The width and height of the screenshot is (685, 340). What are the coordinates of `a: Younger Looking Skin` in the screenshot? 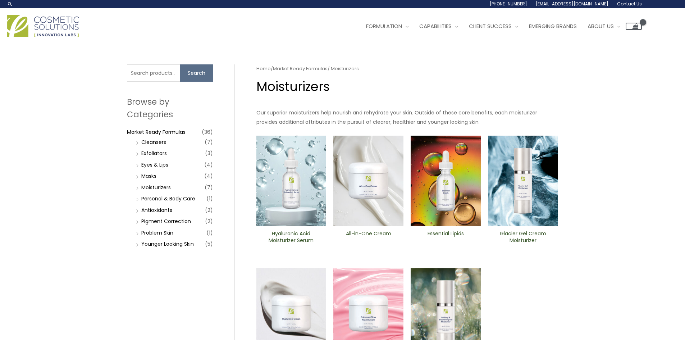 It's located at (168, 244).